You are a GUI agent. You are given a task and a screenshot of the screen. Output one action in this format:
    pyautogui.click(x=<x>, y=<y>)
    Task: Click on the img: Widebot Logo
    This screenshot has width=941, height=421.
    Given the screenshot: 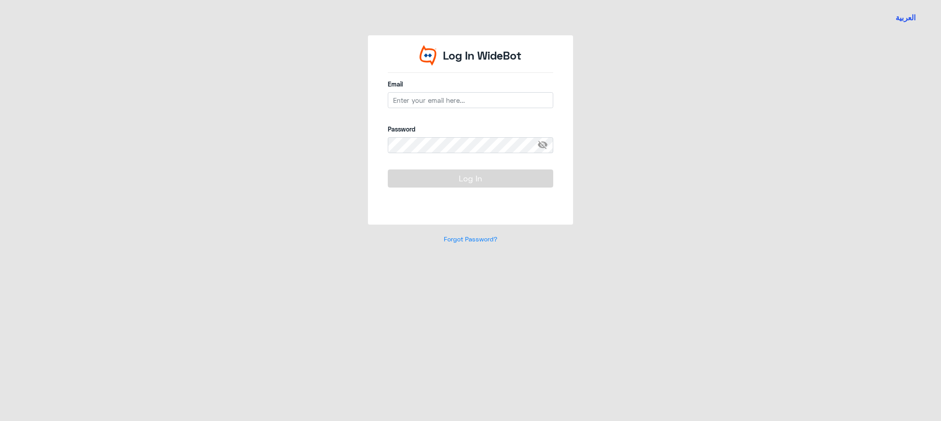 What is the action you would take?
    pyautogui.click(x=428, y=55)
    